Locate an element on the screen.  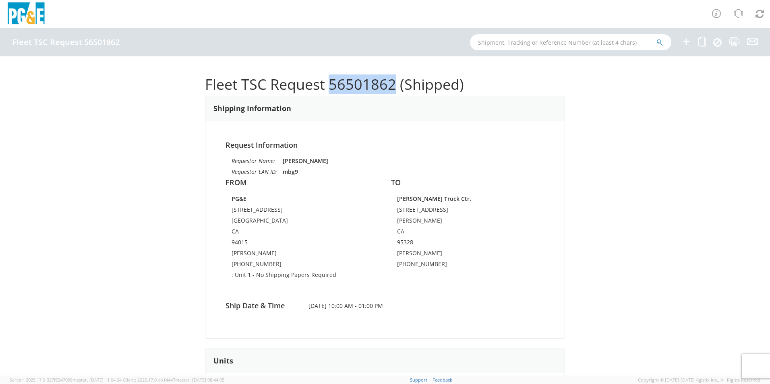
a: Feedback is located at coordinates (442, 380).